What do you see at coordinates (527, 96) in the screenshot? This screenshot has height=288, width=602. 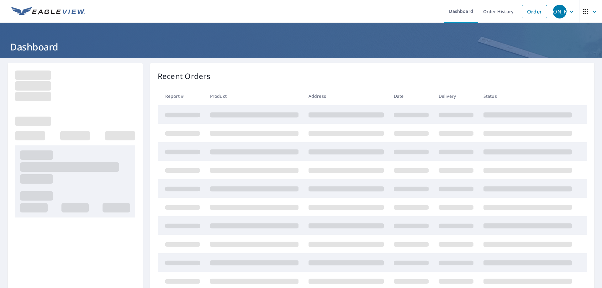 I see `th: Status` at bounding box center [527, 96].